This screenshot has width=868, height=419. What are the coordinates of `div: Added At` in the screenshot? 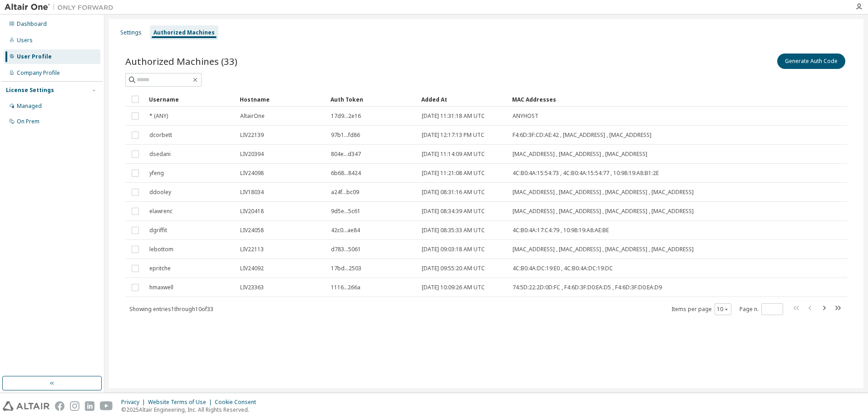 It's located at (463, 99).